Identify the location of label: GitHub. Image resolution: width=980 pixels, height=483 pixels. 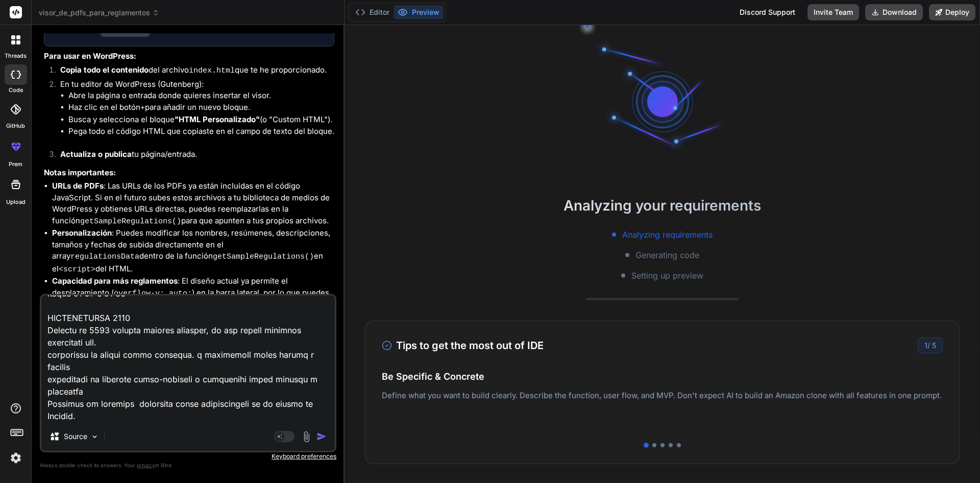
(15, 126).